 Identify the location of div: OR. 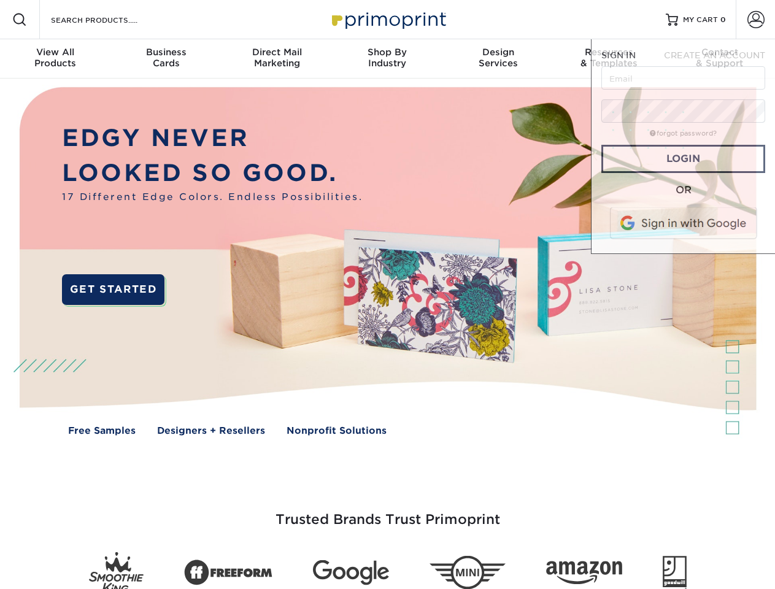
(683, 190).